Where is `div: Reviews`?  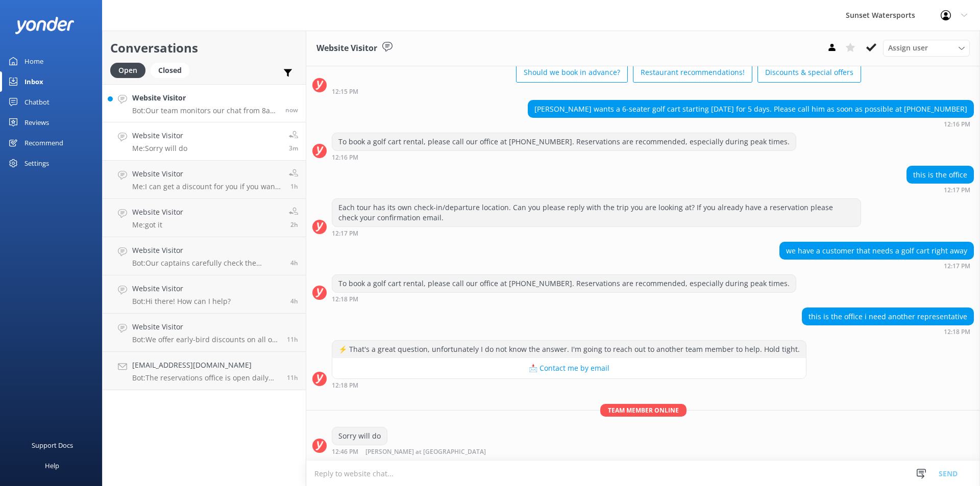
div: Reviews is located at coordinates (37, 122).